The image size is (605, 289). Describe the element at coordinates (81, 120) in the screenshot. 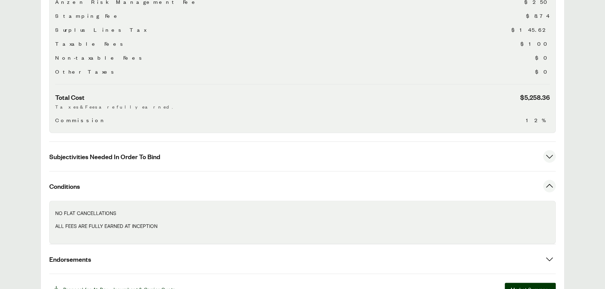

I see `span: Commission` at that location.